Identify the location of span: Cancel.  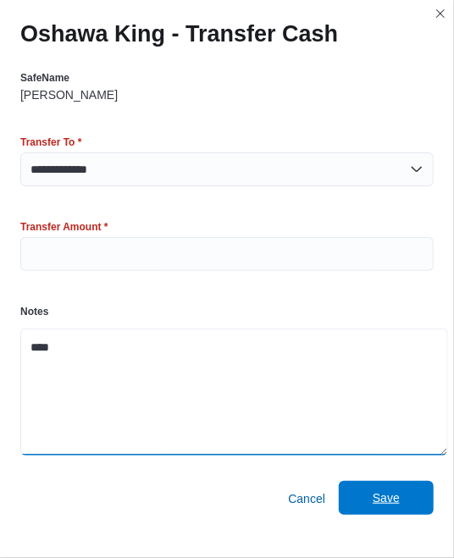
(306, 498).